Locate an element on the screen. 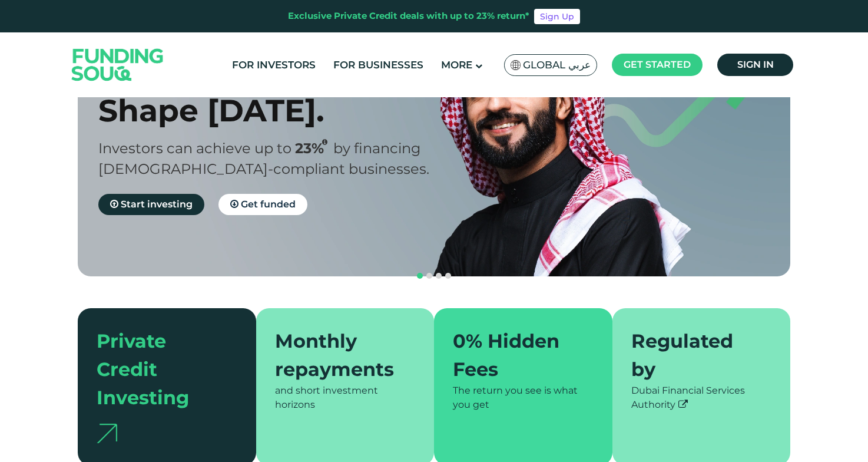 This screenshot has height=462, width=868. span: Get started is located at coordinates (657, 64).